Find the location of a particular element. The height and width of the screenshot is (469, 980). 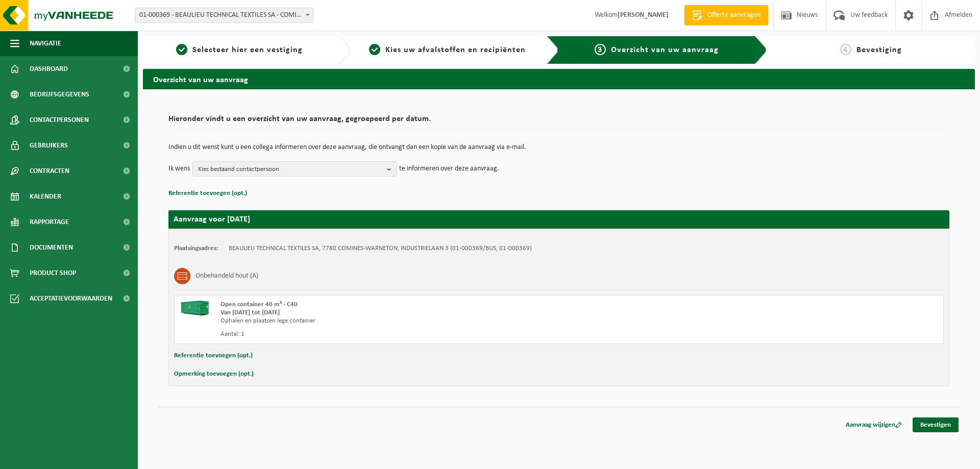

button: Kies bestaand contactpersoon is located at coordinates (294, 169).